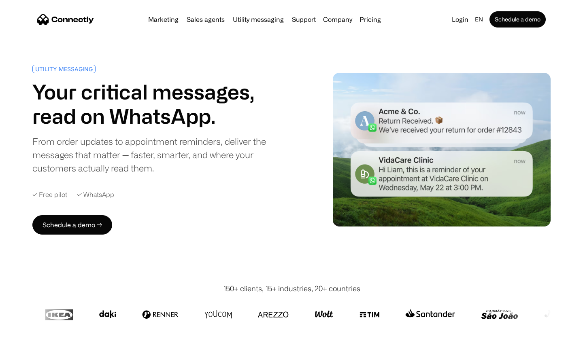 This screenshot has height=364, width=583. I want to click on div: Company, so click(337, 19).